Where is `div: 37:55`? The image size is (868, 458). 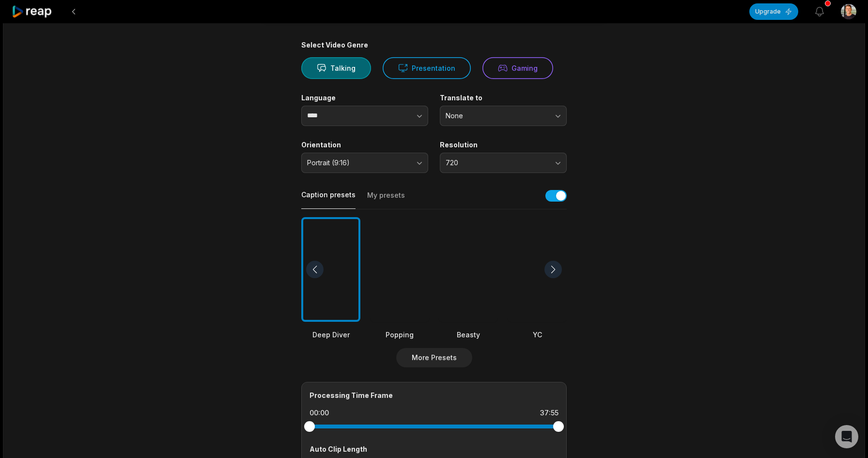 div: 37:55 is located at coordinates (549, 413).